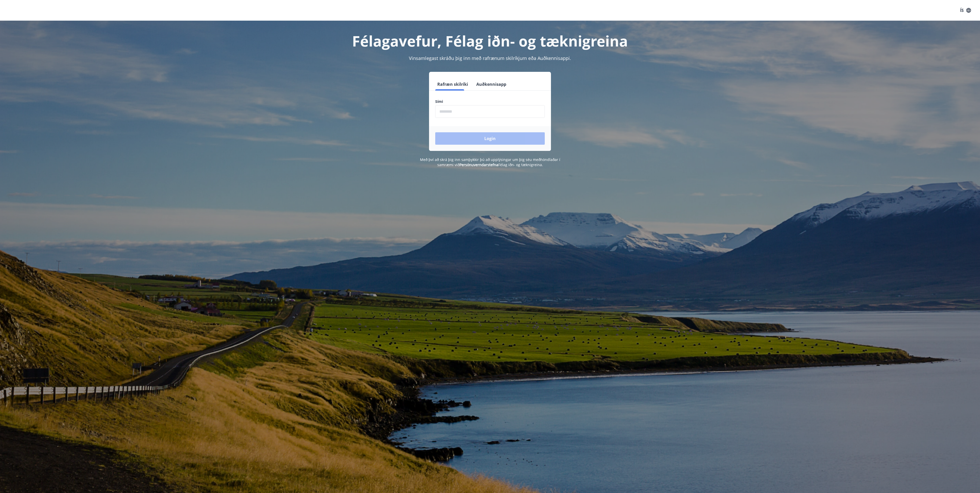 This screenshot has height=493, width=980. Describe the element at coordinates (490, 102) in the screenshot. I see `label: Sími` at that location.